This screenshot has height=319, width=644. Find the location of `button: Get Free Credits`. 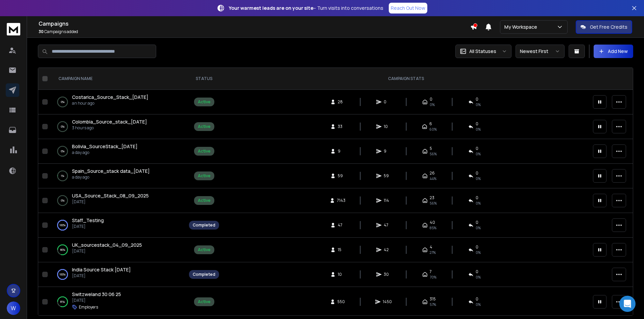

button: Get Free Credits is located at coordinates (604, 27).